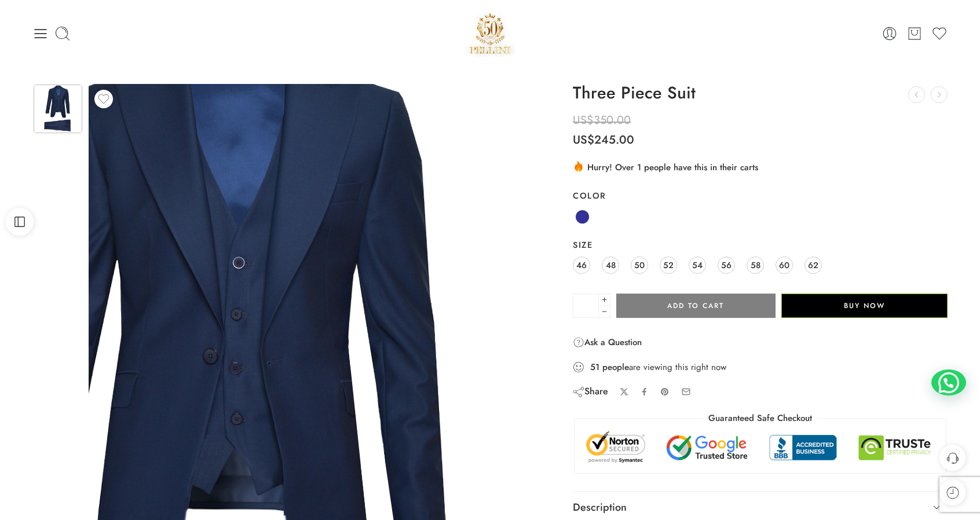  Describe the element at coordinates (58, 109) in the screenshot. I see `a: 8514cc14a6814c3c971b64f167b97aac-Original-1.jpeg` at that location.